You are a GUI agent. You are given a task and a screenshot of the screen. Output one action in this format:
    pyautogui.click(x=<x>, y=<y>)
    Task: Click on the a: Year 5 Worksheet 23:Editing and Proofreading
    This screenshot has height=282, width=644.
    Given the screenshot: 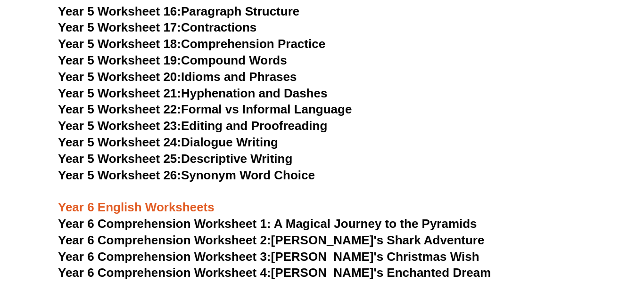 What is the action you would take?
    pyautogui.click(x=192, y=126)
    